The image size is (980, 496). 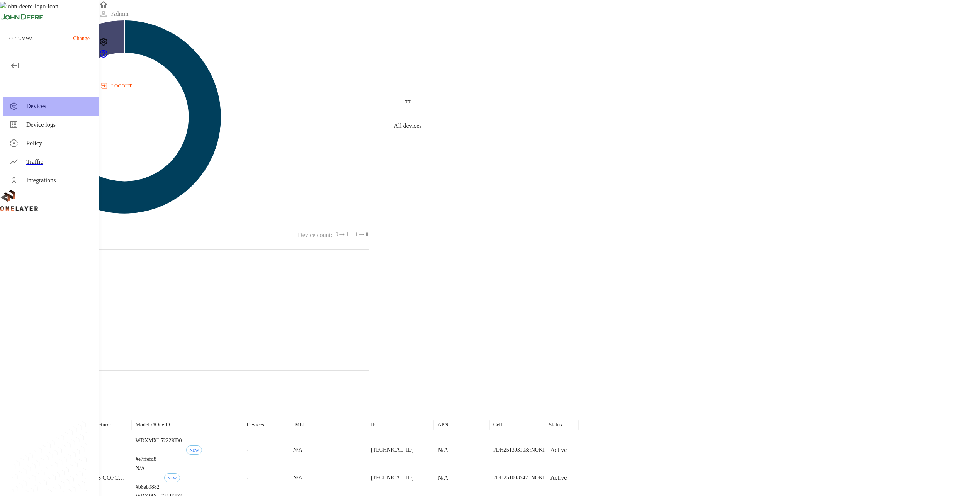 What do you see at coordinates (498, 425) in the screenshot?
I see `p: Cell` at bounding box center [498, 425].